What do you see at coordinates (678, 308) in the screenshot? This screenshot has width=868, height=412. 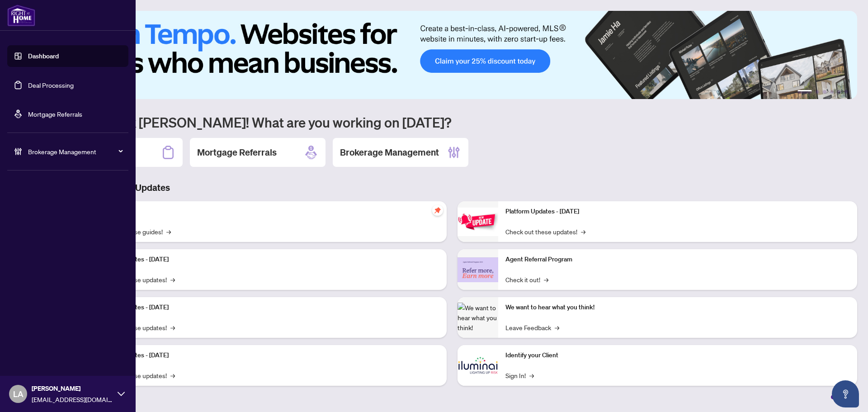 I see `p: We want to hear what you think!` at bounding box center [678, 308].